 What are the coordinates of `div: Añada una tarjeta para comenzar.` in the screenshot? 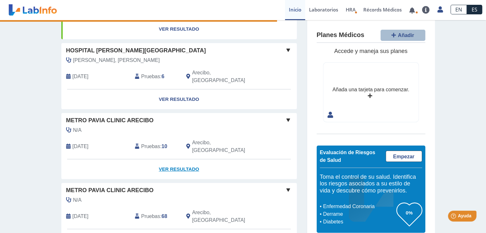 It's located at (371, 90).